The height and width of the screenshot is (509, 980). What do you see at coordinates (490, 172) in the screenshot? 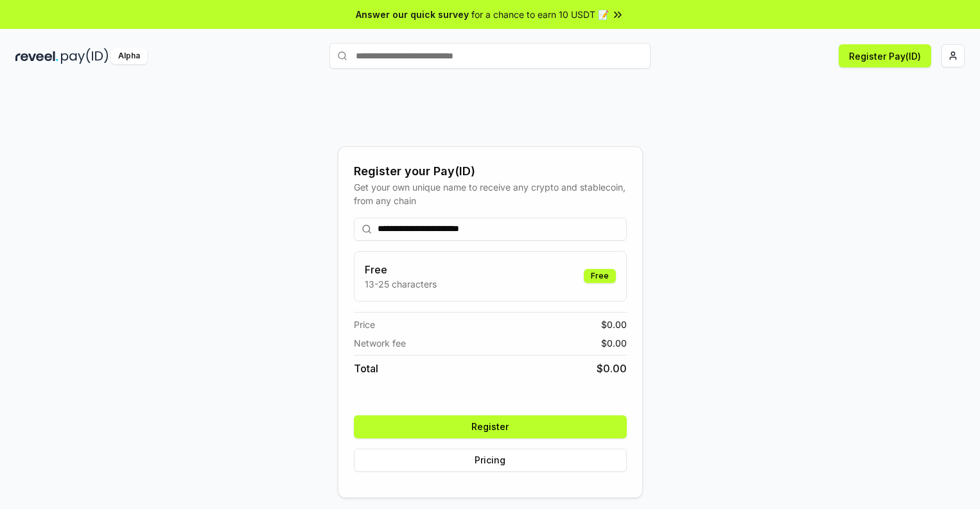
I see `div: Register your Pay(ID)` at bounding box center [490, 172].